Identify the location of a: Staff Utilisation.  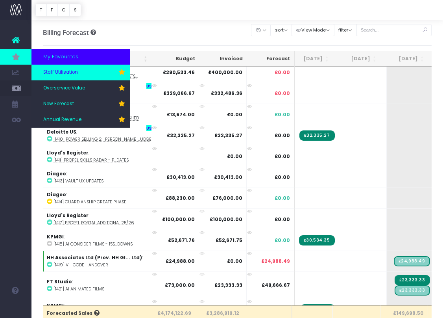
(81, 72).